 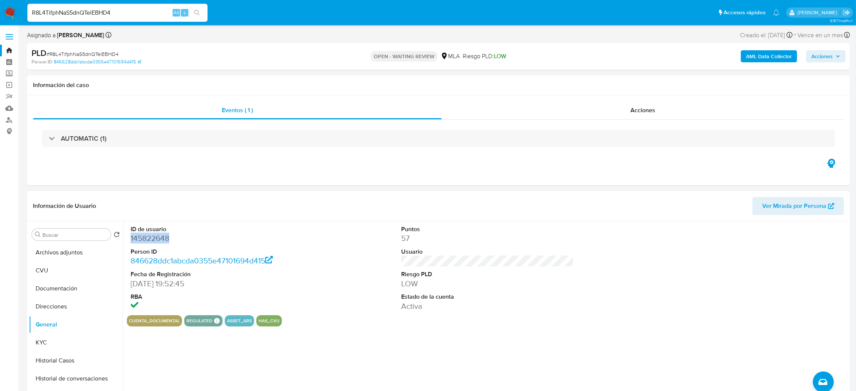 I want to click on b: AML Data Collector, so click(x=769, y=56).